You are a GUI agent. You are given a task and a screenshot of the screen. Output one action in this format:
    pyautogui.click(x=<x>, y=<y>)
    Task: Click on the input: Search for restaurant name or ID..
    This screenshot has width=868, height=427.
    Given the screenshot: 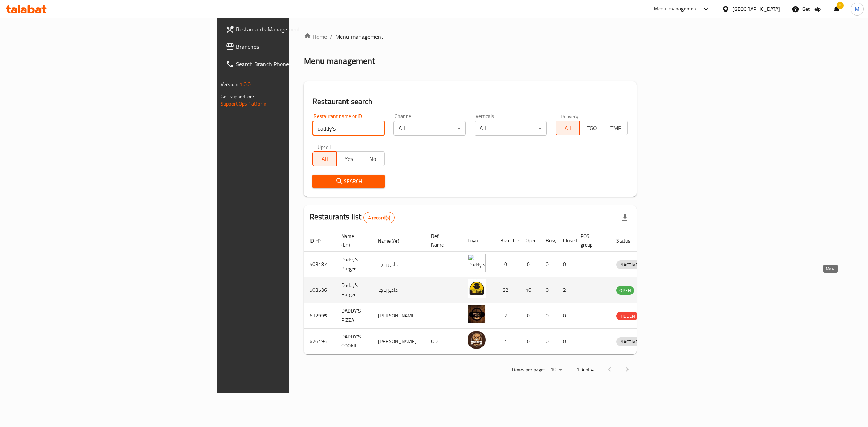 What is the action you would take?
    pyautogui.click(x=349, y=128)
    